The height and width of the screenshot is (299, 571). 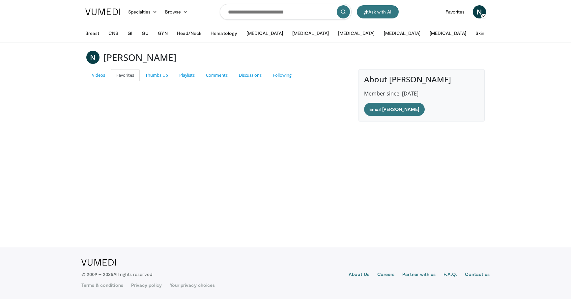 What do you see at coordinates (378, 12) in the screenshot?
I see `button: Ask with AI` at bounding box center [378, 12].